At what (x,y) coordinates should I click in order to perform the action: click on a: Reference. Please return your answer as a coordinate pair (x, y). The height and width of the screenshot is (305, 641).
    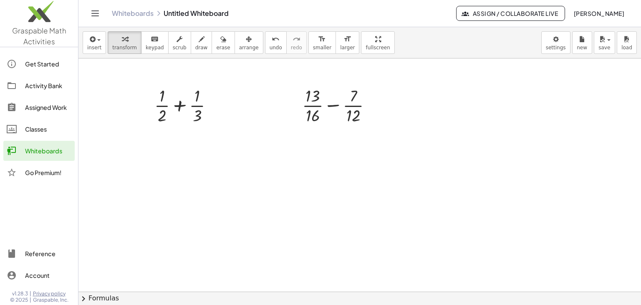
    Looking at the image, I should click on (39, 253).